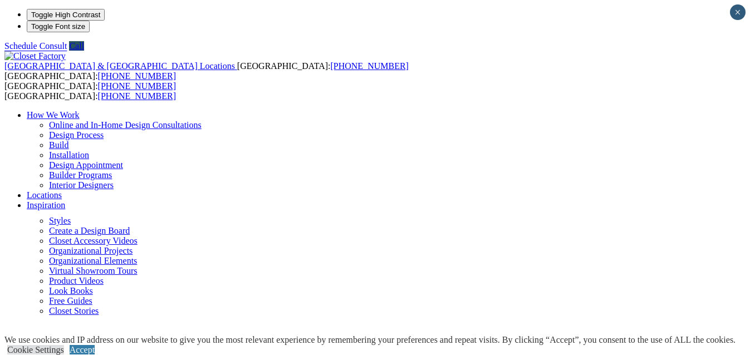  I want to click on a: Builder Programs, so click(80, 175).